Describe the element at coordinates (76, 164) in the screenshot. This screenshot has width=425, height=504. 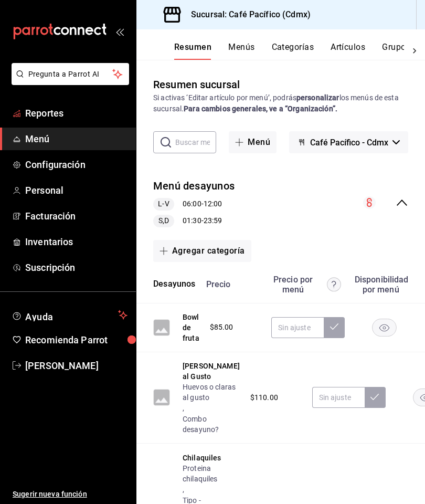
I see `span: Configuración` at that location.